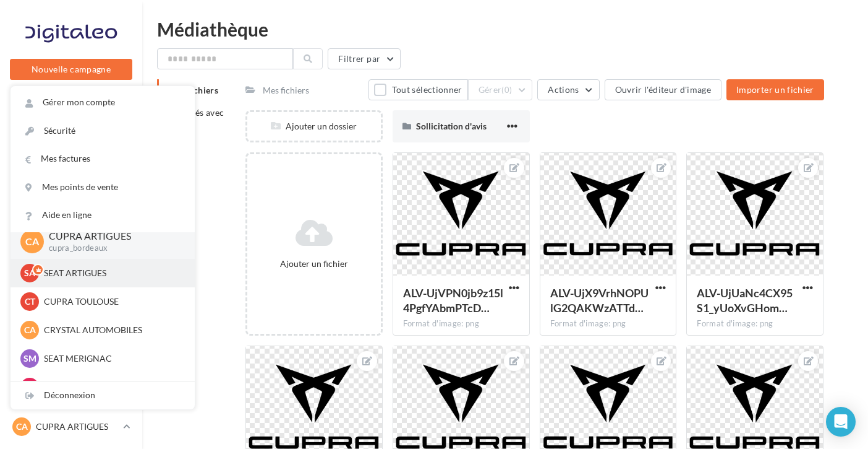  Describe the element at coordinates (71, 167) in the screenshot. I see `a: Boîte de réception` at that location.